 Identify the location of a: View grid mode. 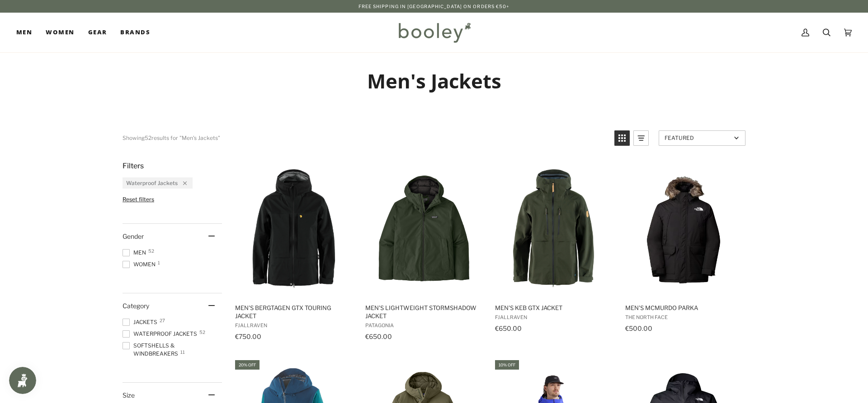
(622, 139).